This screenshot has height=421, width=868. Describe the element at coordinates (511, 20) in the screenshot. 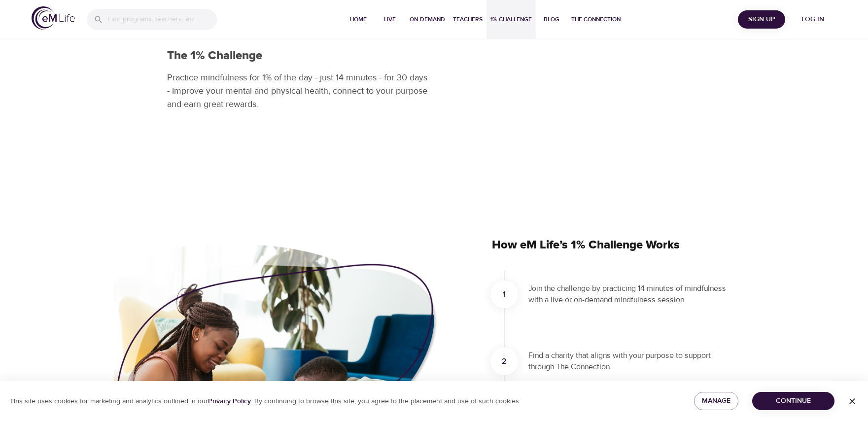

I see `span: 1% Challenge` at that location.